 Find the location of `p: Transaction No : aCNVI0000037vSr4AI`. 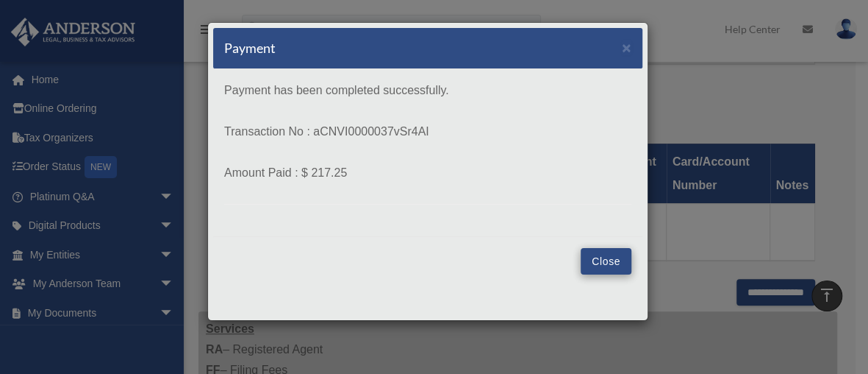

p: Transaction No : aCNVI0000037vSr4AI is located at coordinates (428, 132).